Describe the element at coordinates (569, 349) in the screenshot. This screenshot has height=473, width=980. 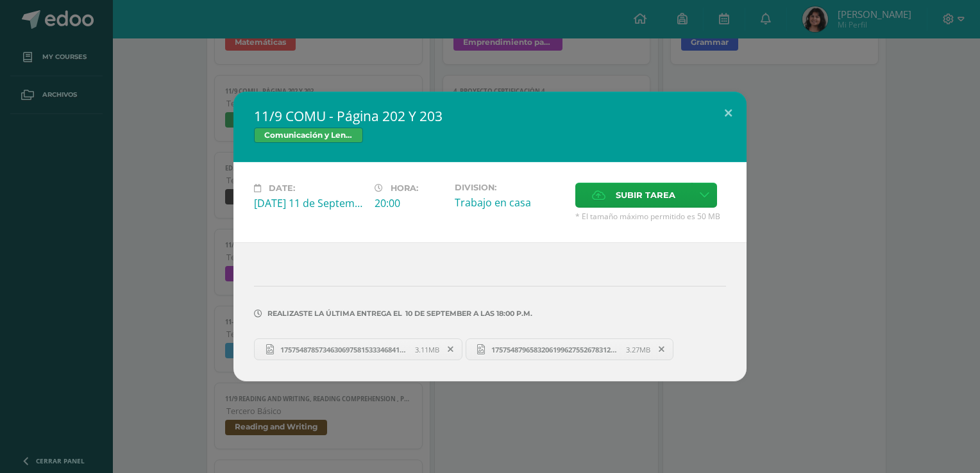
I see `a: 17575487965832061996275526783121.jpg 3.27MB` at that location.